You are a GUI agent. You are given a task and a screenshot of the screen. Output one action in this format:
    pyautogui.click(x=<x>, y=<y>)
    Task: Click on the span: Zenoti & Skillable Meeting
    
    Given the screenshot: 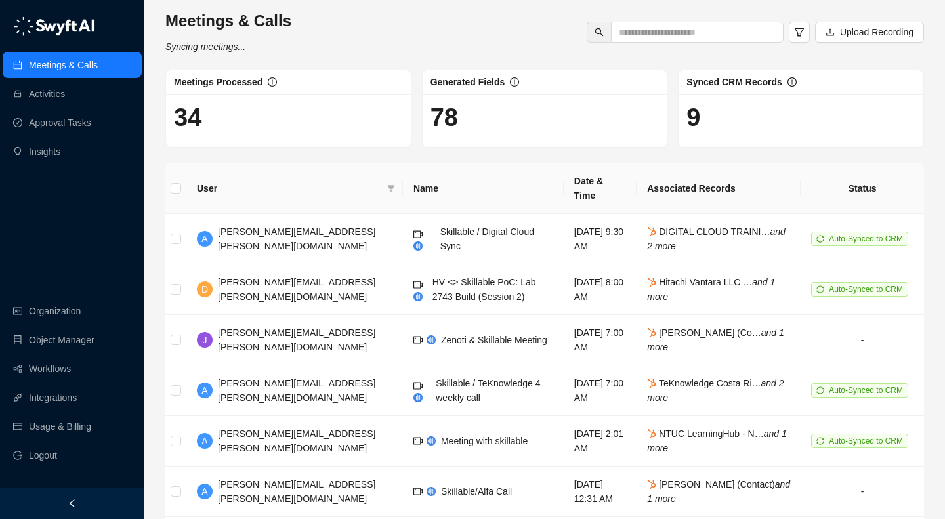 What is the action you would take?
    pyautogui.click(x=494, y=340)
    